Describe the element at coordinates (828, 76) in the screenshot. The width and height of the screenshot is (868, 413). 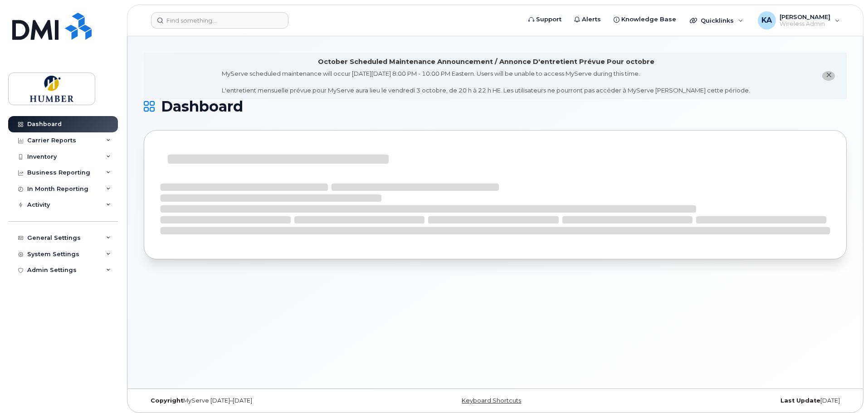
I see `button: close notification` at that location.